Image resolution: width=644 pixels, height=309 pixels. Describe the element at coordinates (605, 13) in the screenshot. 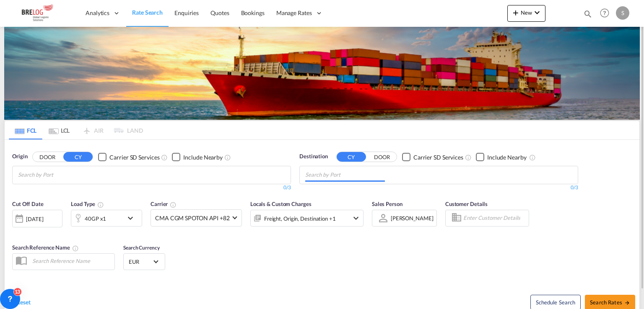

I see `span: Help` at that location.